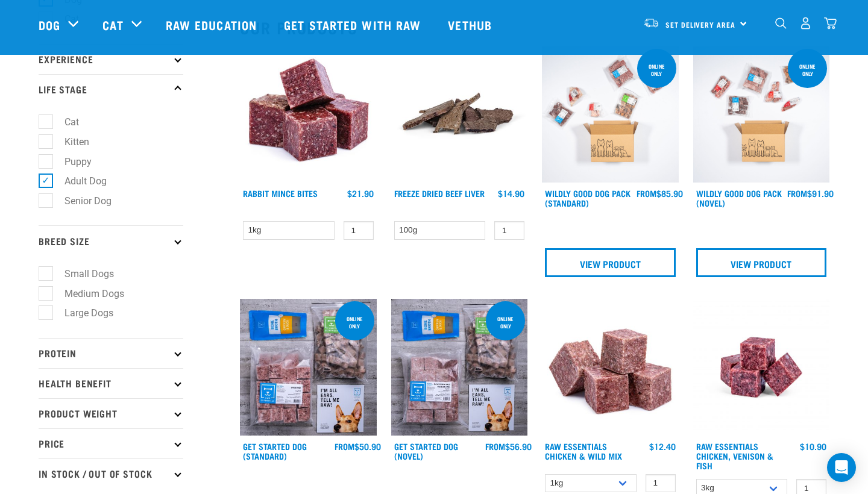 The height and width of the screenshot is (494, 868). Describe the element at coordinates (830, 23) in the screenshot. I see `img: home-icon@2x.png` at that location.